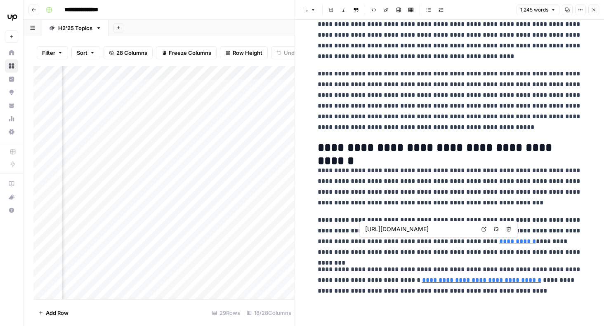  I want to click on button: Add Row, so click(53, 313).